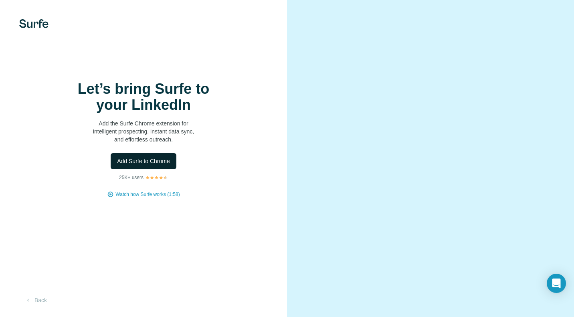  I want to click on p: 25K+ users, so click(131, 178).